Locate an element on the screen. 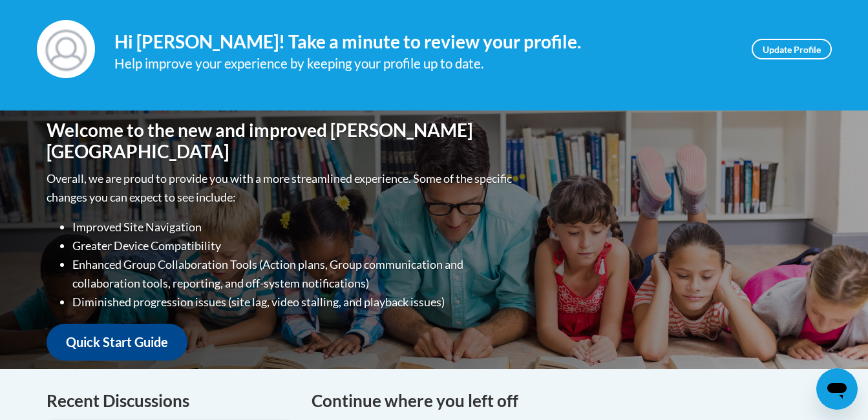 Image resolution: width=868 pixels, height=420 pixels. a: Update Profile is located at coordinates (792, 49).